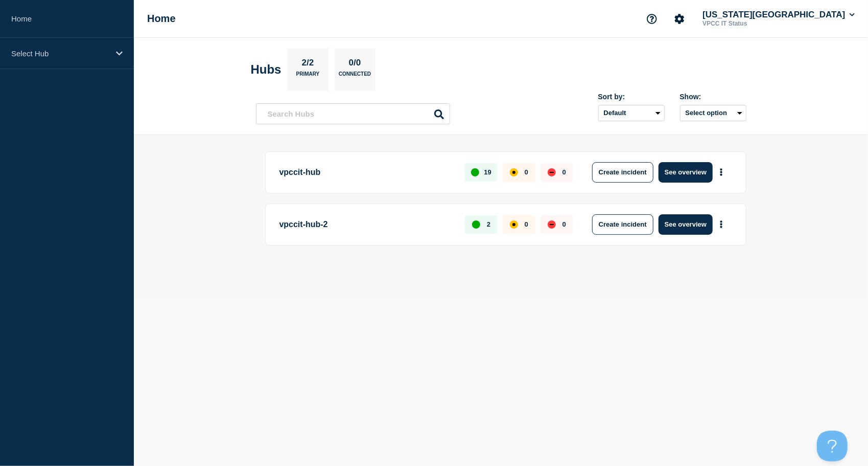 This screenshot has width=868, height=466. What do you see at coordinates (308, 64) in the screenshot?
I see `p: 2/2` at bounding box center [308, 64].